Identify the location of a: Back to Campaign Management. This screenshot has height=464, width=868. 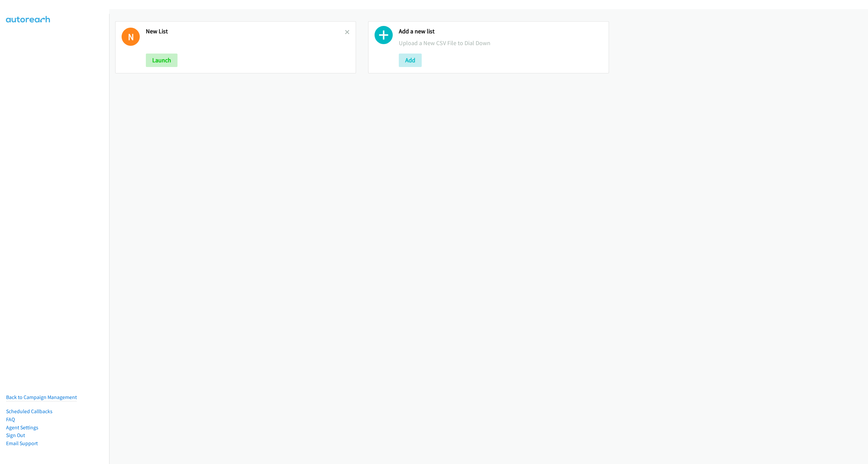
(41, 397).